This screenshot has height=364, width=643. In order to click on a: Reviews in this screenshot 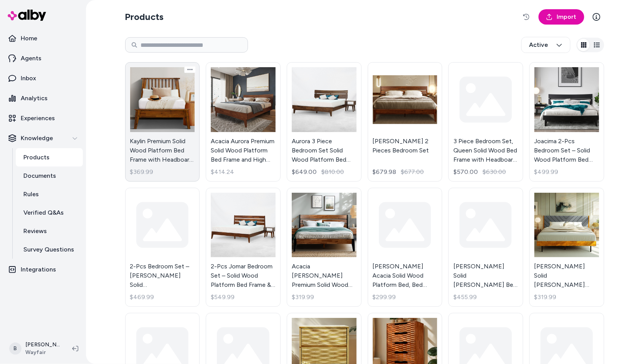, I will do `click(49, 231)`.